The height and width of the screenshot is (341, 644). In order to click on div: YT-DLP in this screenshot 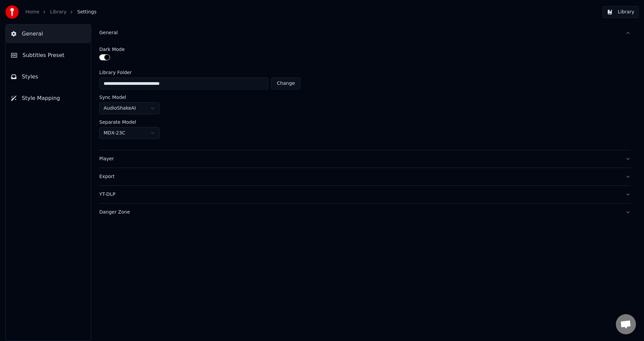, I will do `click(359, 194)`.